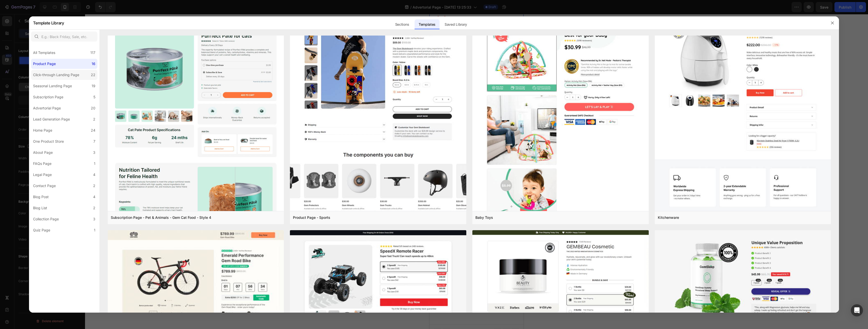 This screenshot has height=329, width=868. What do you see at coordinates (93, 108) in the screenshot?
I see `div: 20` at bounding box center [93, 108].